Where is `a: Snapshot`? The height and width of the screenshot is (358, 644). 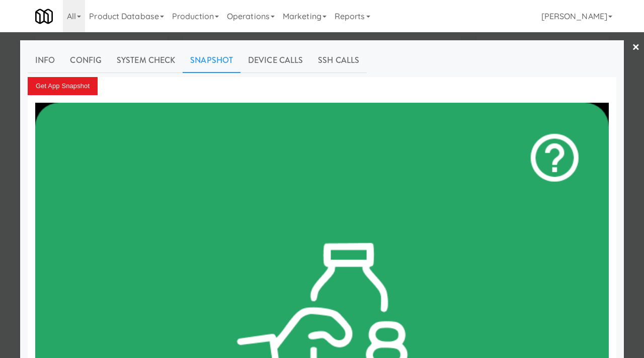
a: Snapshot is located at coordinates (211, 60).